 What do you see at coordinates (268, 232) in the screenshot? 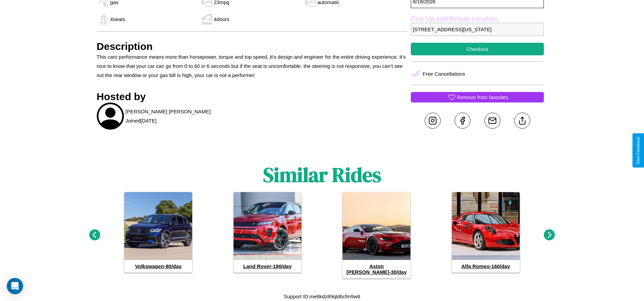
I see `a: Land Rover-190/day` at bounding box center [268, 232].